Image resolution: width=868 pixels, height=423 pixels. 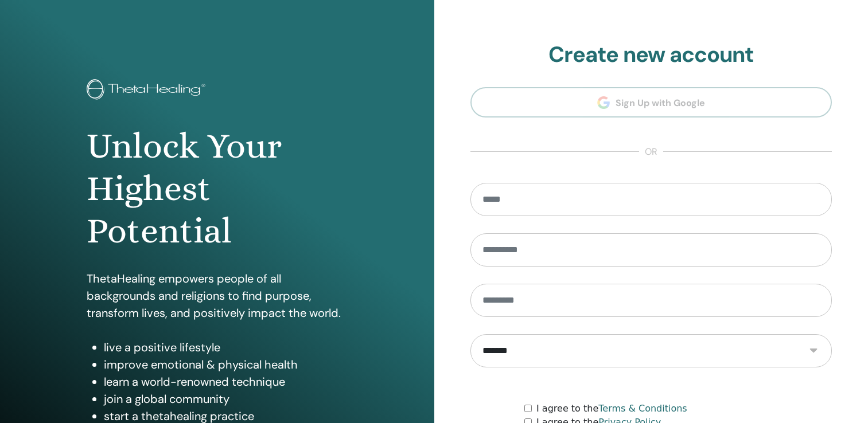 I want to click on p: ThetaHealing empowers people of all backgrounds and religions to find purpose, transform lives, a..., so click(x=217, y=296).